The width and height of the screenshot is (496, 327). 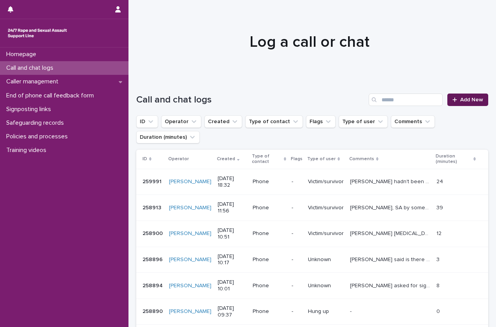 I want to click on button: Operator, so click(x=181, y=122).